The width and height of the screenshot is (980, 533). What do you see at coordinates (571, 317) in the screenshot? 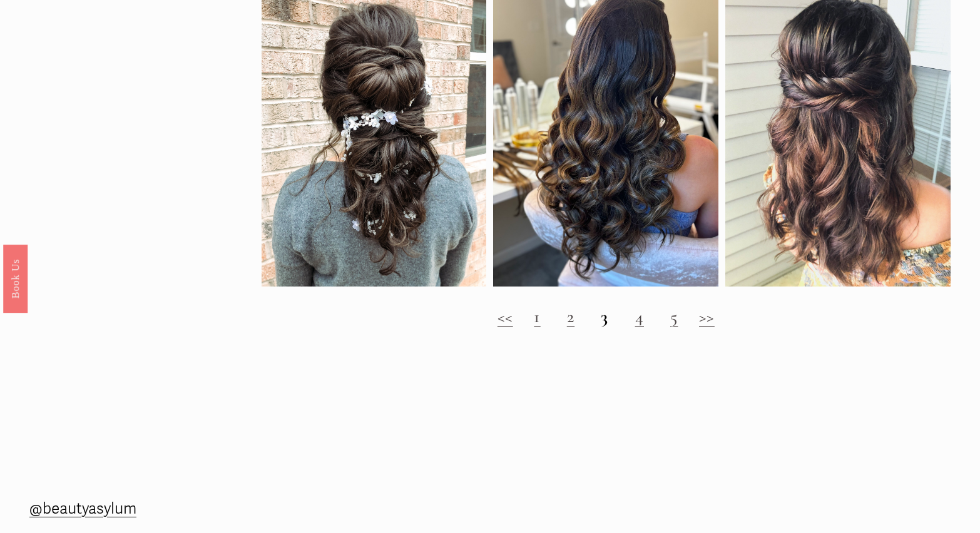
I see `a: 2` at bounding box center [571, 317].